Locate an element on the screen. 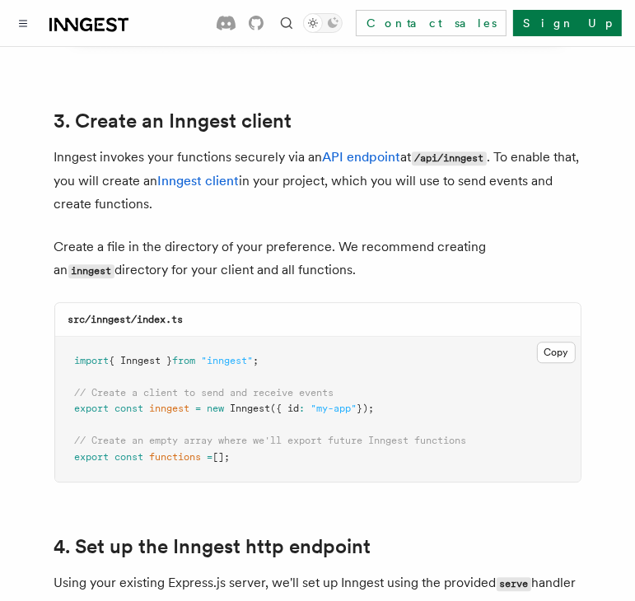  span: // Create a client to send and receive events is located at coordinates (204, 393).